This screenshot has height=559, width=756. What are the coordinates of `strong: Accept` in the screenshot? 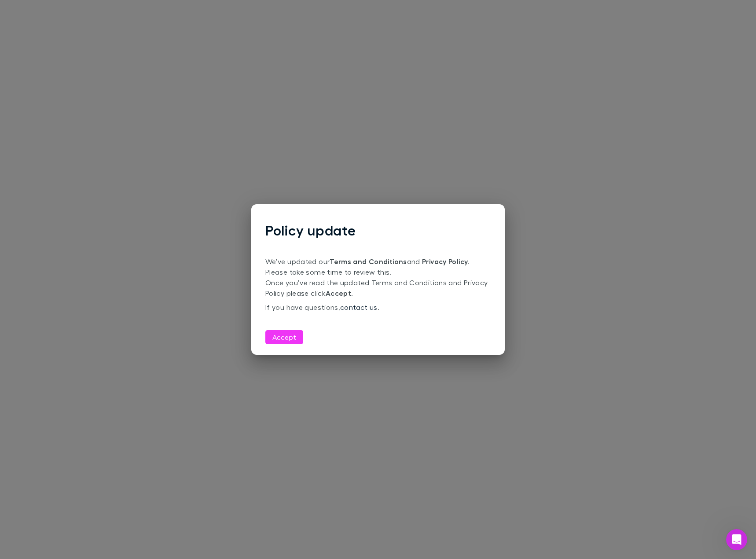 It's located at (339, 293).